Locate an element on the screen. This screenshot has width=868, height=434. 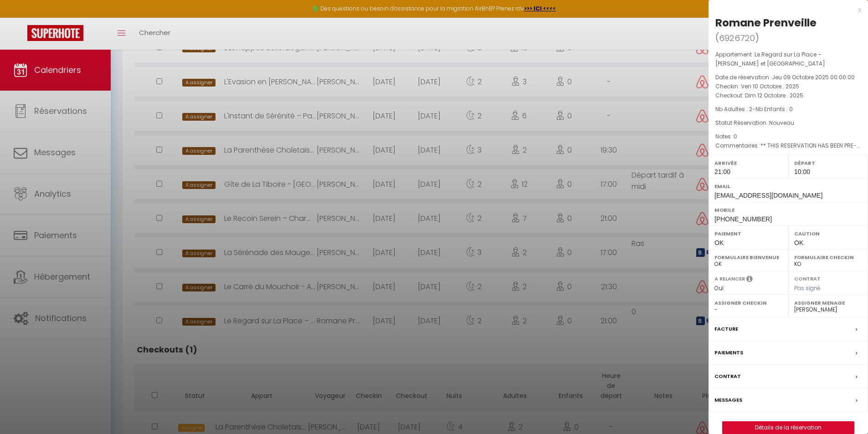
a: Détails de la réservation is located at coordinates (788, 428).